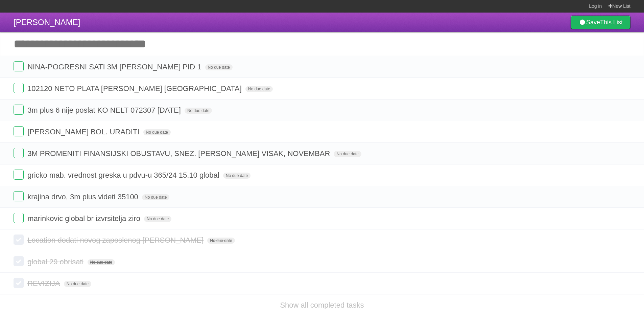  I want to click on a: Show all completed tasks, so click(322, 305).